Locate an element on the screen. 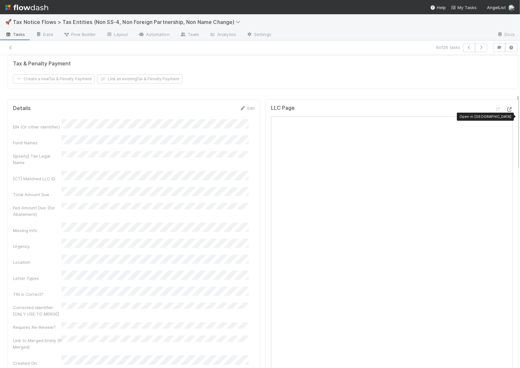  h5: LLC Page is located at coordinates (283, 108).